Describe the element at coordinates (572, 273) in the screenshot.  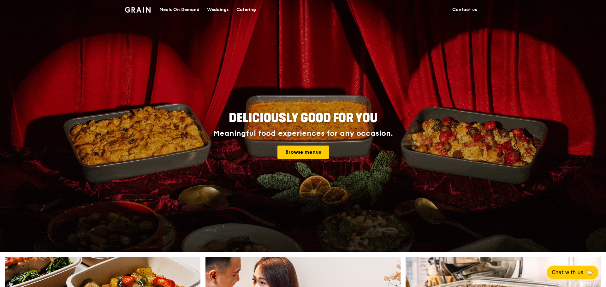
I see `button: Chat with us🦙` at that location.